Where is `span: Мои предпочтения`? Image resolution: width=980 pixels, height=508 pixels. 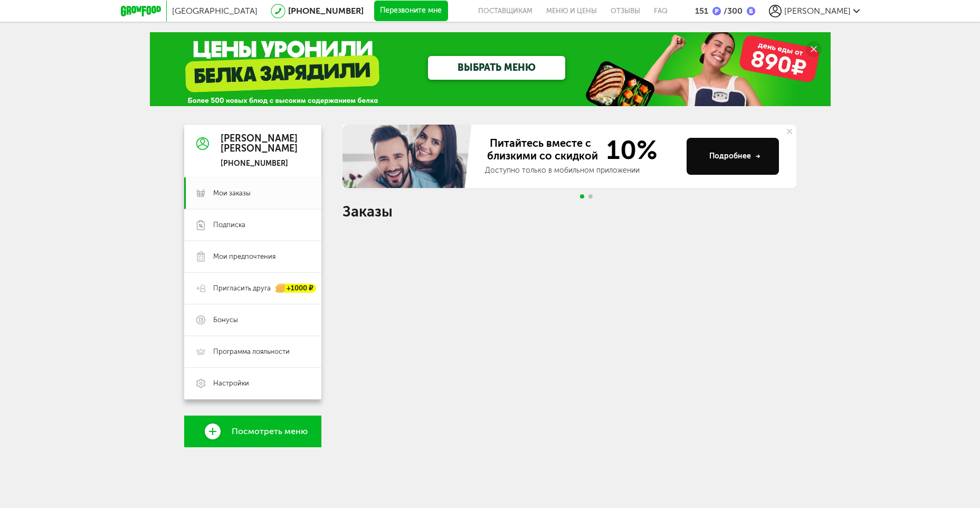
span: Мои предпочтения is located at coordinates (244, 257).